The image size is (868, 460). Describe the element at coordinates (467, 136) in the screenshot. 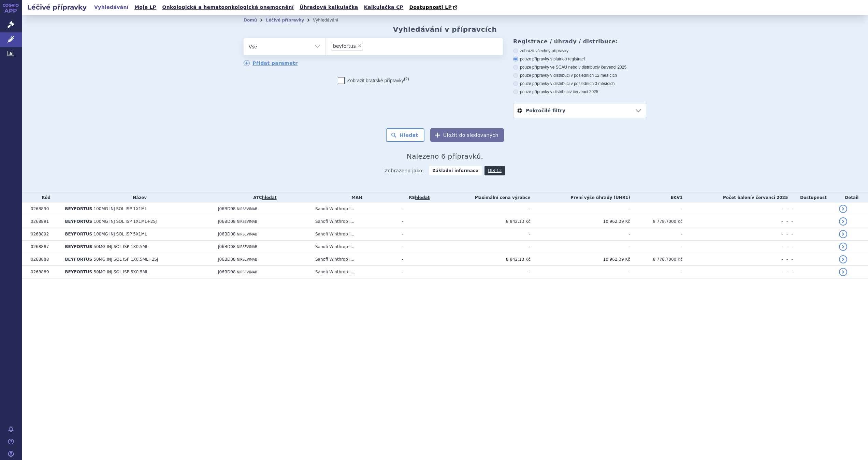

I see `button: Uložit do sledovaných` at that location.